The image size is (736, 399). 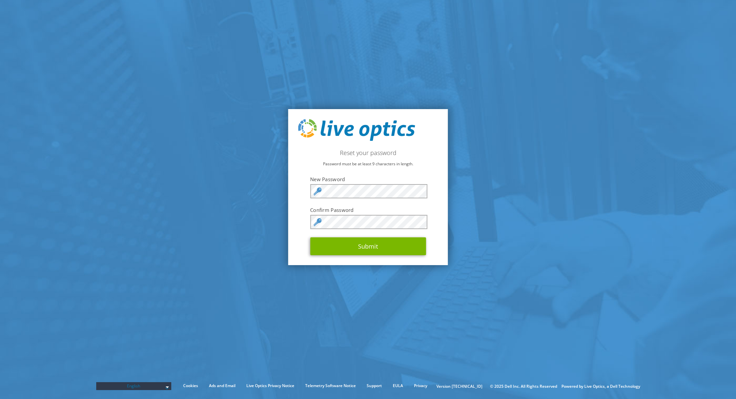 What do you see at coordinates (374, 386) in the screenshot?
I see `a: Support` at bounding box center [374, 386].